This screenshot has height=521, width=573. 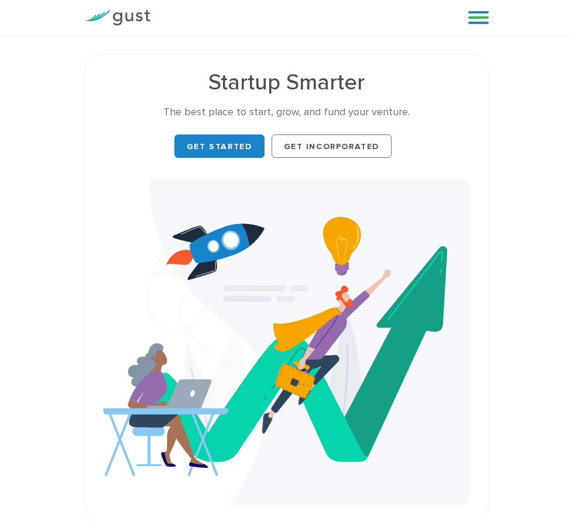 I want to click on img: Gust Logo, so click(x=118, y=18).